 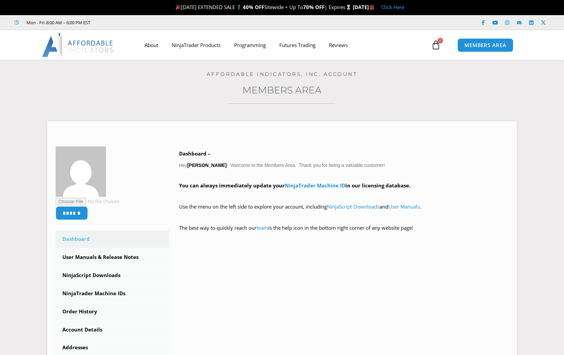 What do you see at coordinates (441, 41) in the screenshot?
I see `span: 0` at bounding box center [441, 41].